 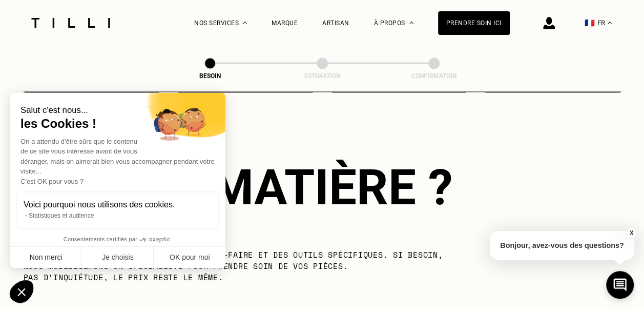 I want to click on img: Logo du service de couturière Tilli, so click(x=71, y=23).